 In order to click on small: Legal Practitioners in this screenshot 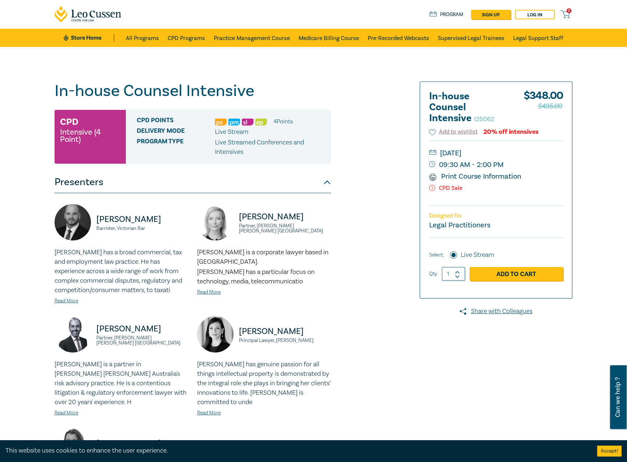, I will do `click(460, 225)`.